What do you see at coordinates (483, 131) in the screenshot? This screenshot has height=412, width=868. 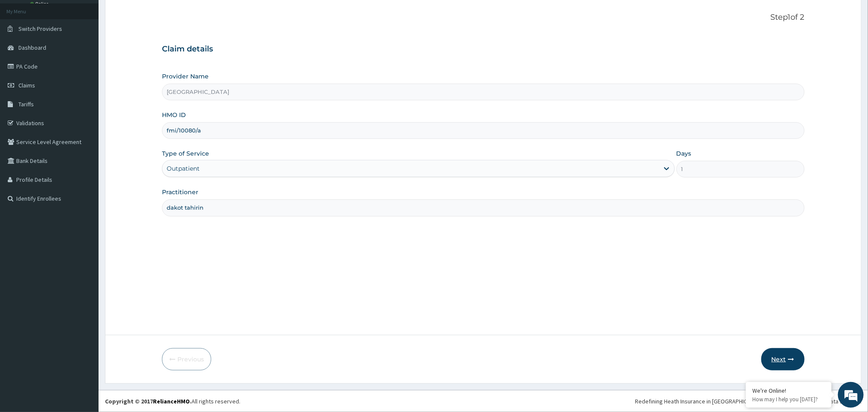 I see `input: Enter HMO ID` at bounding box center [483, 131].